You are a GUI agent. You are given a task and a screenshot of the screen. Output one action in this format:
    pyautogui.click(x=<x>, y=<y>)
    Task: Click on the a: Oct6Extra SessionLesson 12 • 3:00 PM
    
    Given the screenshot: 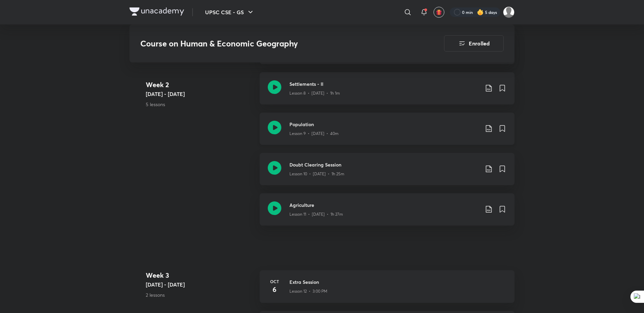 What is the action you would take?
    pyautogui.click(x=387, y=290)
    